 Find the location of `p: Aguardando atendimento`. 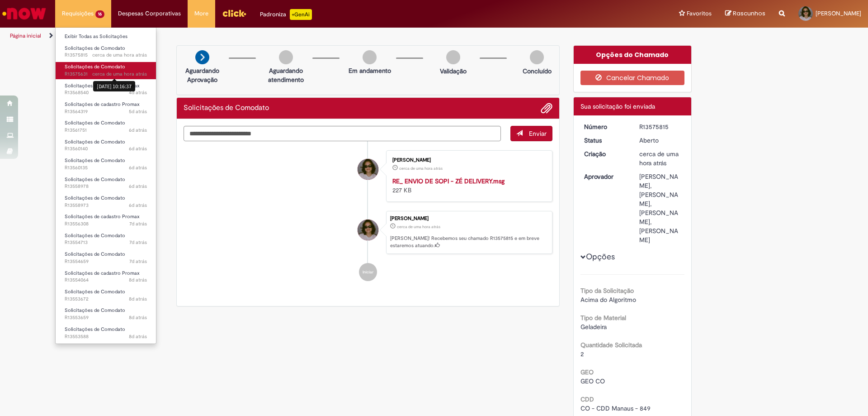

p: Aguardando atendimento is located at coordinates (285, 75).